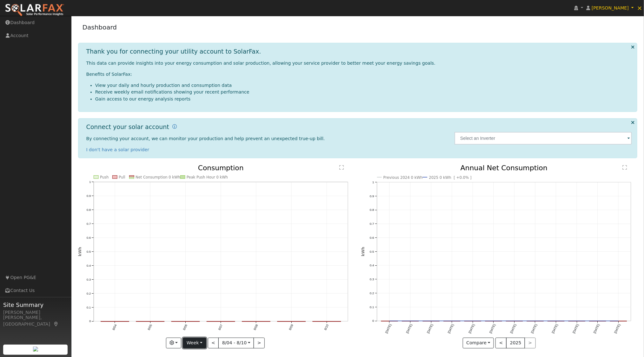 The image size is (644, 357). What do you see at coordinates (326, 327) in the screenshot?
I see `text: 8/10` at bounding box center [326, 327].